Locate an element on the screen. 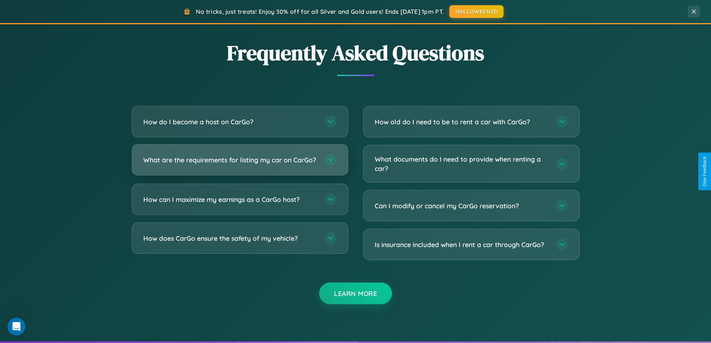 The height and width of the screenshot is (343, 711). button: Learn More is located at coordinates (356, 294).